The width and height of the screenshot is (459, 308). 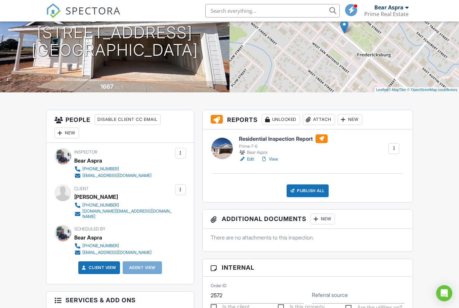 I want to click on div: Prime 7-6, so click(x=283, y=147).